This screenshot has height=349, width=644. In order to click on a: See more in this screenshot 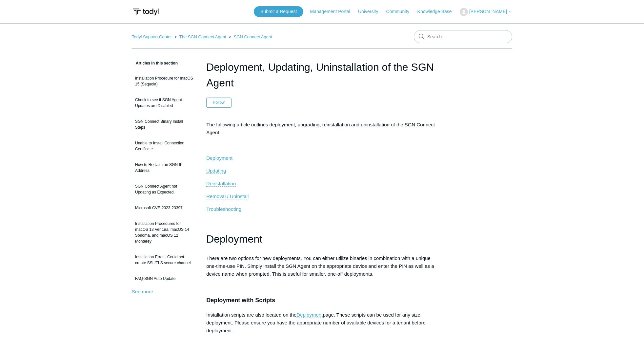, I will do `click(142, 291)`.